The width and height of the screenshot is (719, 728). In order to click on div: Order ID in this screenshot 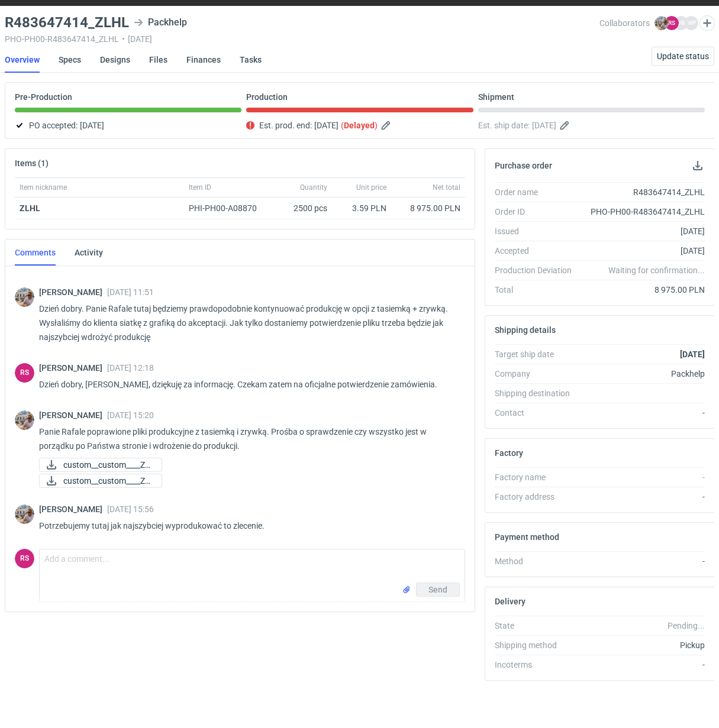, I will do `click(537, 211)`.